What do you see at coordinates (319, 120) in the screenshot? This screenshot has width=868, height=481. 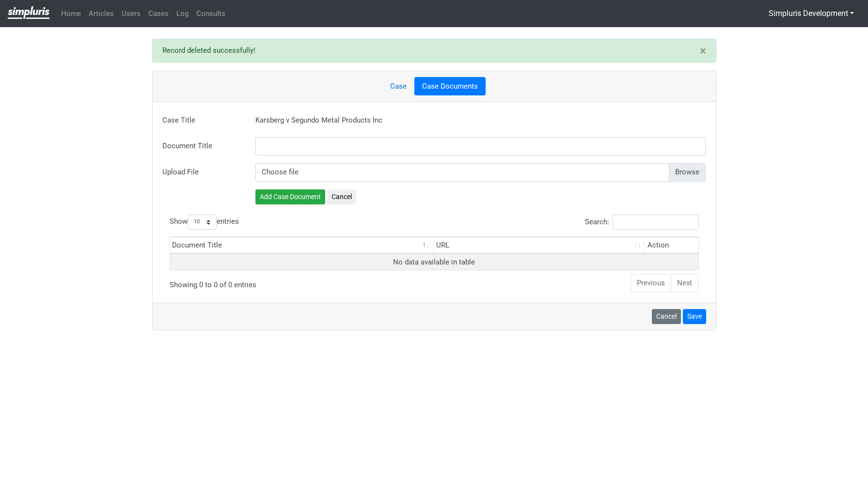 I see `label: Karsberg v Segundo Metal Products Inc` at bounding box center [319, 120].